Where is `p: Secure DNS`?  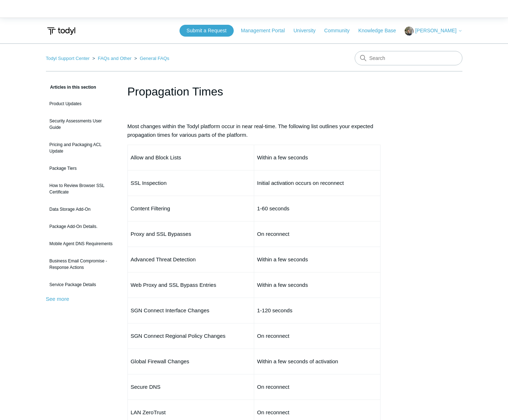
p: Secure DNS is located at coordinates (191, 387).